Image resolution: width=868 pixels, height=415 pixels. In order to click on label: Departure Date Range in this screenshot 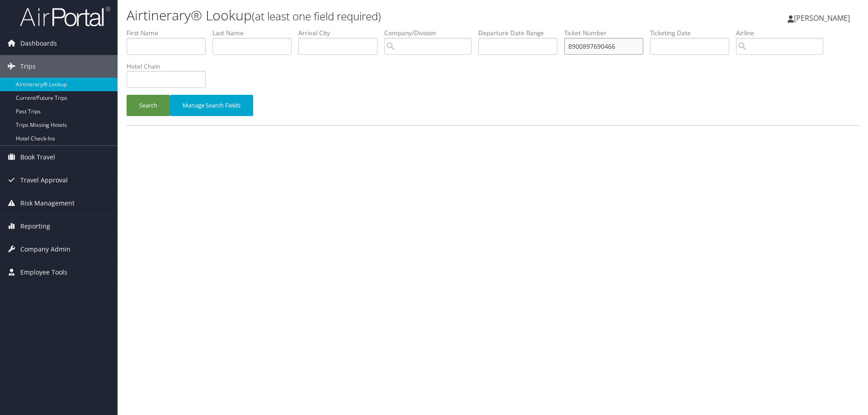, I will do `click(521, 33)`.